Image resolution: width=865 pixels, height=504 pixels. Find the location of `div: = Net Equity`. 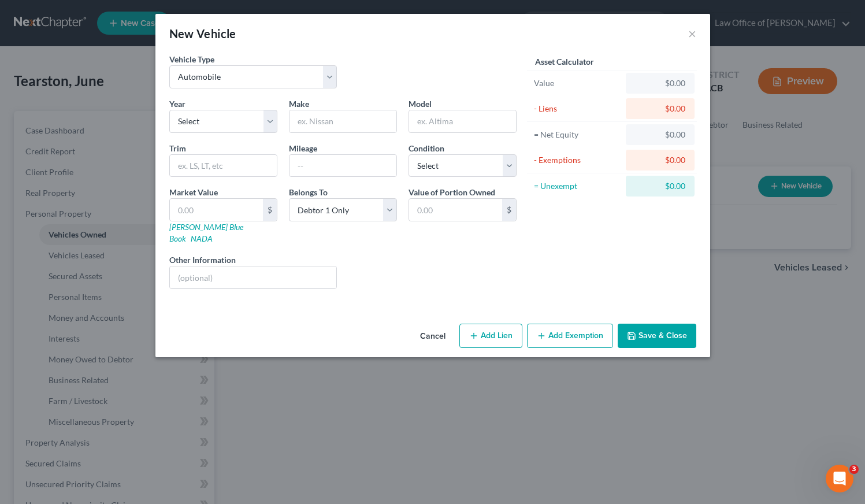

div: = Net Equity is located at coordinates (577, 134).